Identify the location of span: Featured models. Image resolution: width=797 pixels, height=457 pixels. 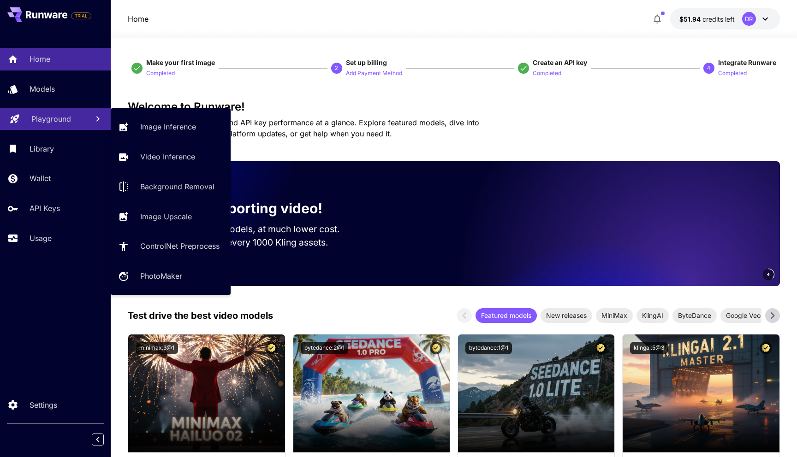
(506, 315).